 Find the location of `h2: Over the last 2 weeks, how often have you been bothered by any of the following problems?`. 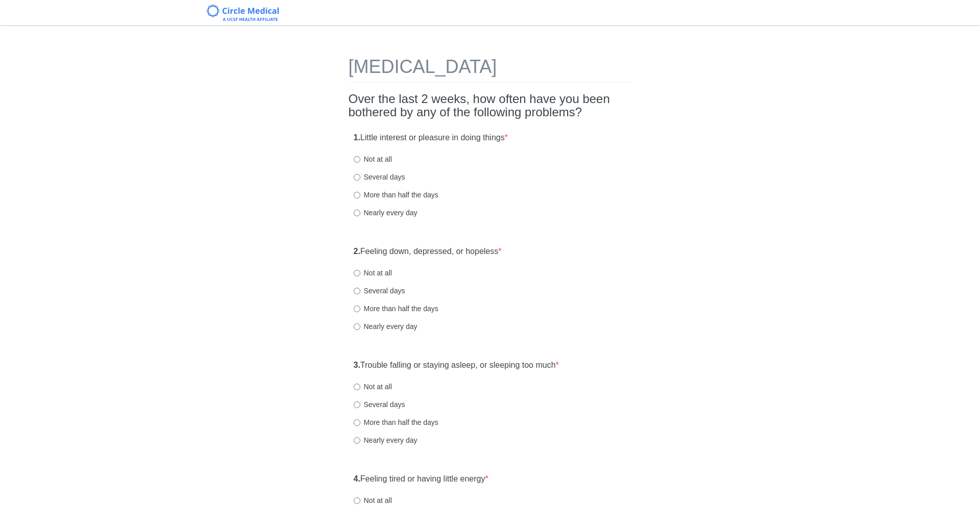

h2: Over the last 2 weeks, how often have you been bothered by any of the following problems? is located at coordinates (490, 106).